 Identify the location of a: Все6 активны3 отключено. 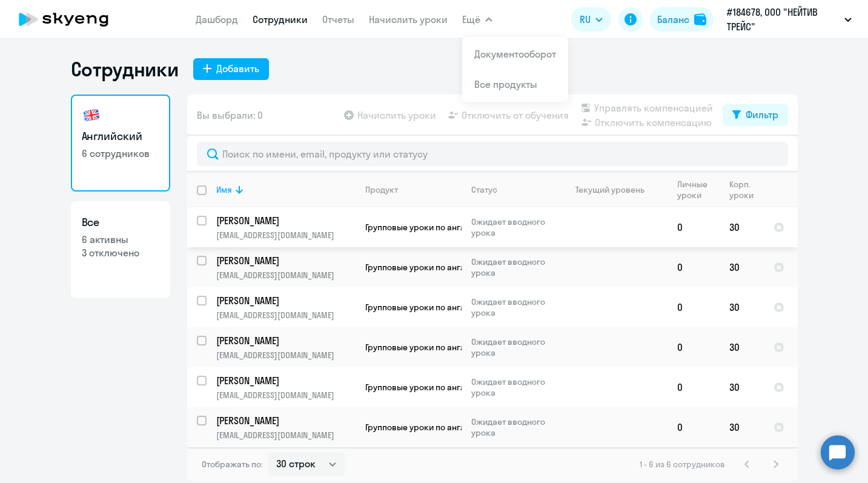
(120, 250).